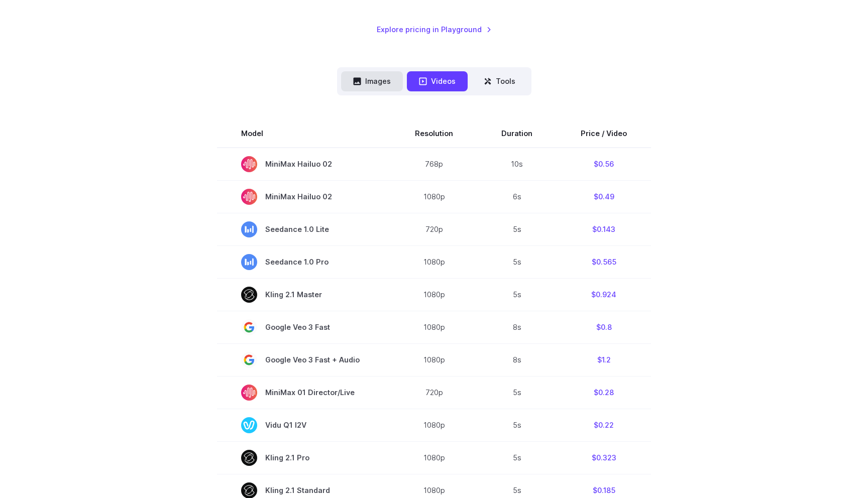 This screenshot has width=868, height=498. I want to click on button: Images, so click(372, 81).